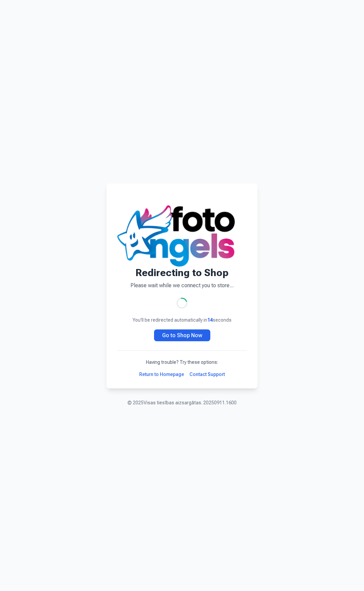 This screenshot has height=591, width=364. What do you see at coordinates (182, 335) in the screenshot?
I see `a: Go to Shop Now` at bounding box center [182, 335].